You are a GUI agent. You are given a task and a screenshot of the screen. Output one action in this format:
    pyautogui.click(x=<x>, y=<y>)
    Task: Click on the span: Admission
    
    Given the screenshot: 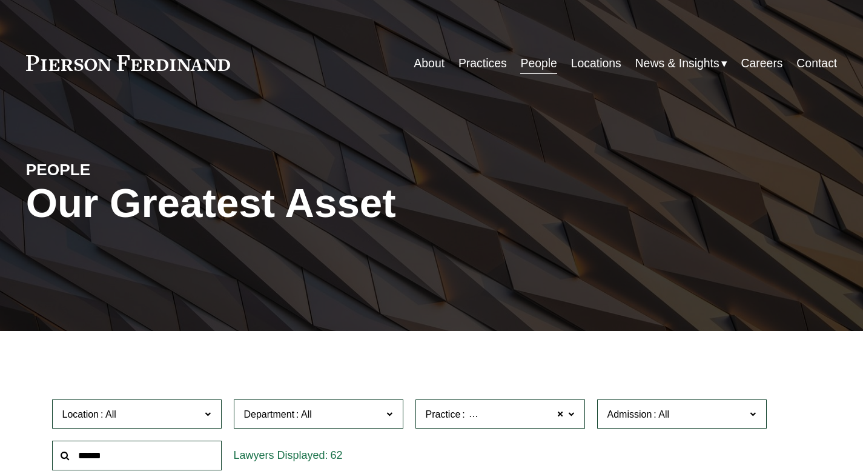 What is the action you would take?
    pyautogui.click(x=630, y=414)
    